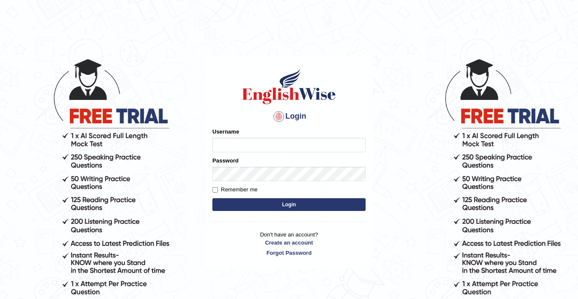 The width and height of the screenshot is (578, 299). Describe the element at coordinates (289, 244) in the screenshot. I see `p: Don't have an account?` at that location.